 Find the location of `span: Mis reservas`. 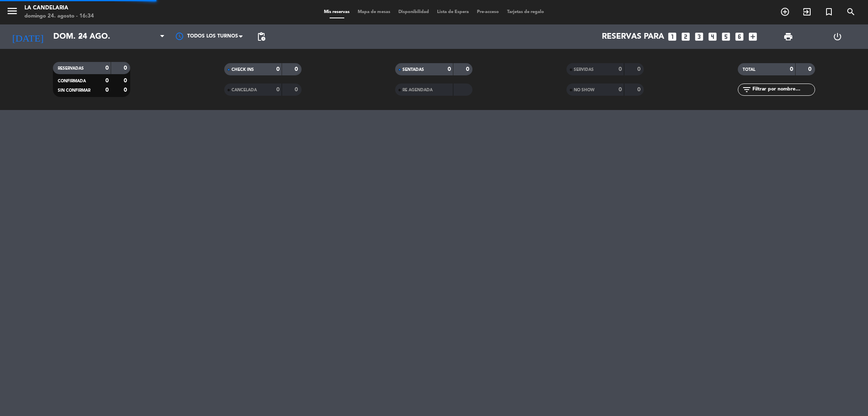

span: Mis reservas is located at coordinates (336, 12).